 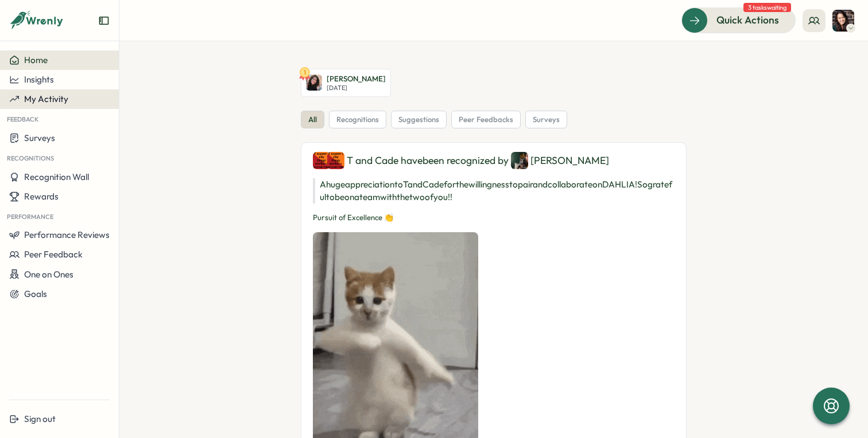 What do you see at coordinates (336, 161) in the screenshot?
I see `img: Cade Wolcott` at bounding box center [336, 161].